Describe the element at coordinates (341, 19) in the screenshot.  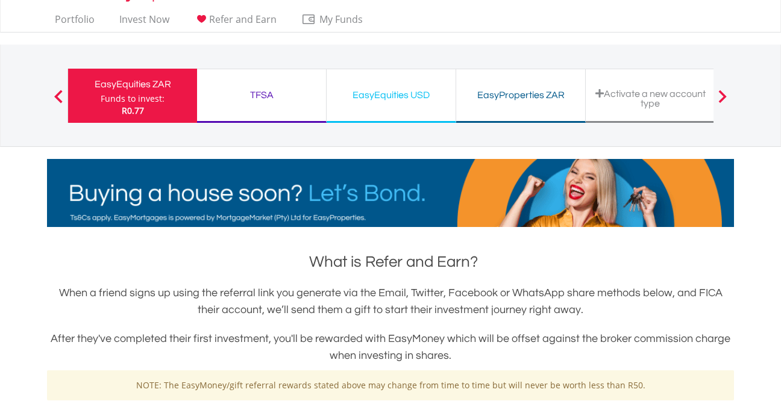
I see `span: My Funds` at that location.